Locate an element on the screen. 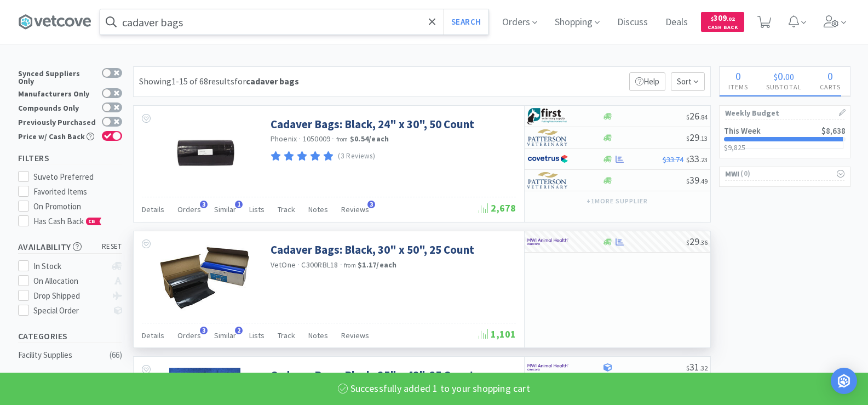  span: . 32 is located at coordinates (703, 368).